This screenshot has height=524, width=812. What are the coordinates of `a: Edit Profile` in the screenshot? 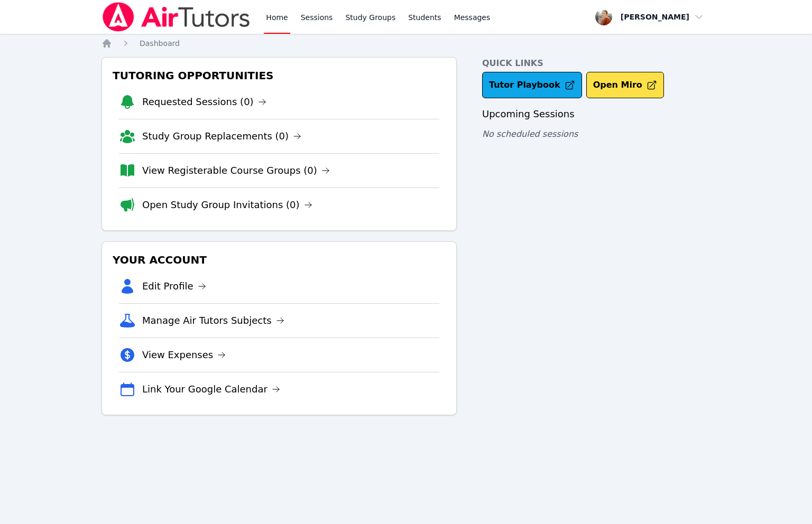 It's located at (174, 286).